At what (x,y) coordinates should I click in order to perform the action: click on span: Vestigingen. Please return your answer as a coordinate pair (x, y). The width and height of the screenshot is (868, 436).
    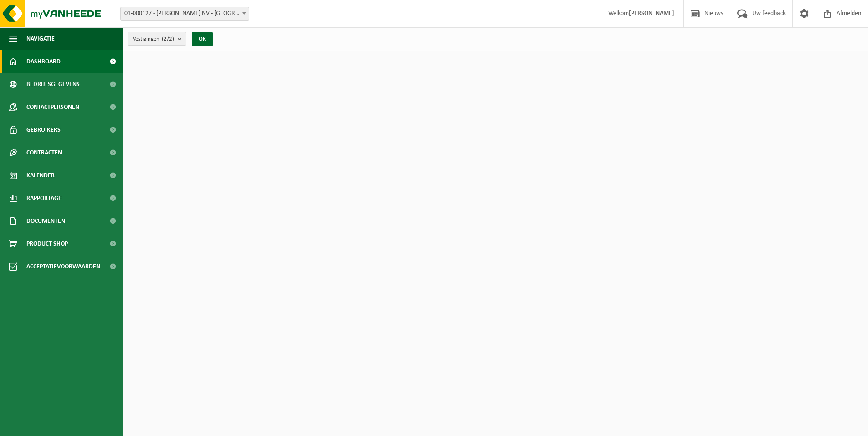
    Looking at the image, I should click on (153, 39).